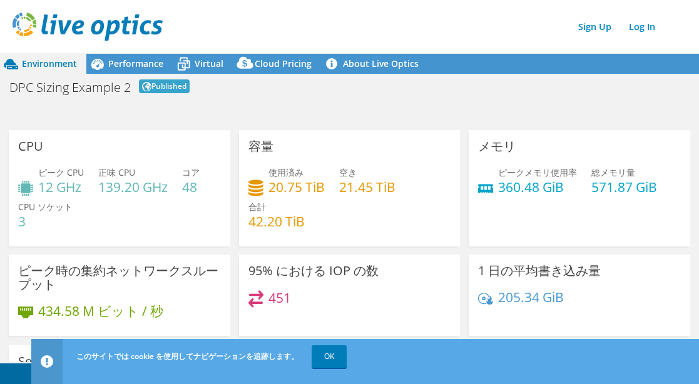  What do you see at coordinates (101, 311) in the screenshot?
I see `h4: 434.58 M ビット / 秒` at bounding box center [101, 311].